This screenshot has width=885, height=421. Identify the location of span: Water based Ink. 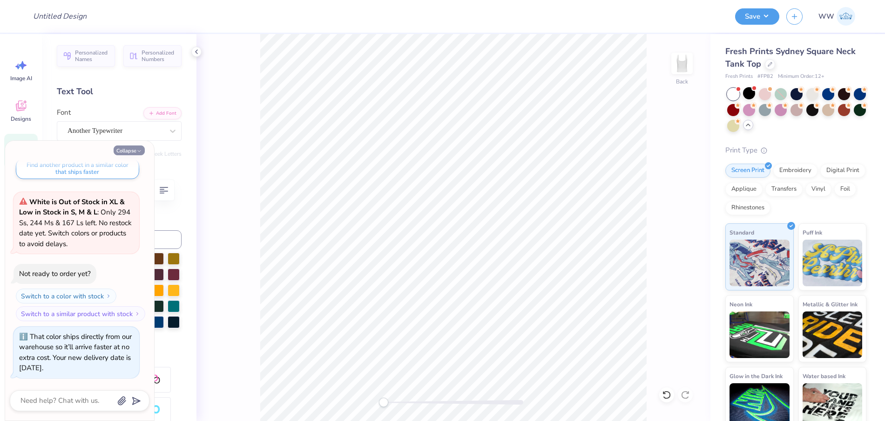
(824, 375).